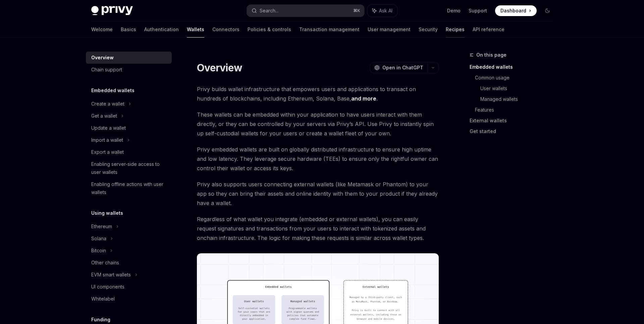 Image resolution: width=644 pixels, height=324 pixels. What do you see at coordinates (105, 263) in the screenshot?
I see `div: Other chains` at bounding box center [105, 263].